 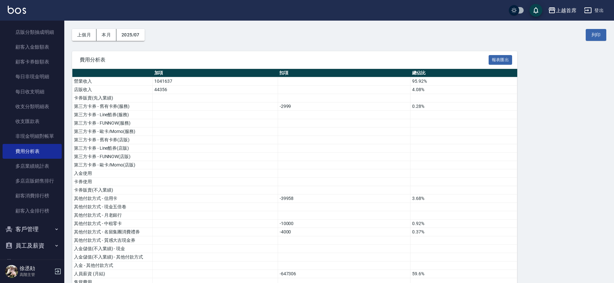 What do you see at coordinates (113, 132) in the screenshot?
I see `td: 第三方卡券 - 歐卡/Momo(服務)` at bounding box center [113, 132].